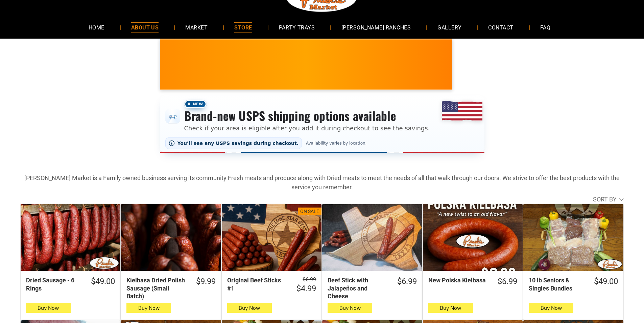 The height and width of the screenshot is (323, 644). I want to click on a: $6.99 $4.99Original Beef Sticks #1, so click(271, 285).